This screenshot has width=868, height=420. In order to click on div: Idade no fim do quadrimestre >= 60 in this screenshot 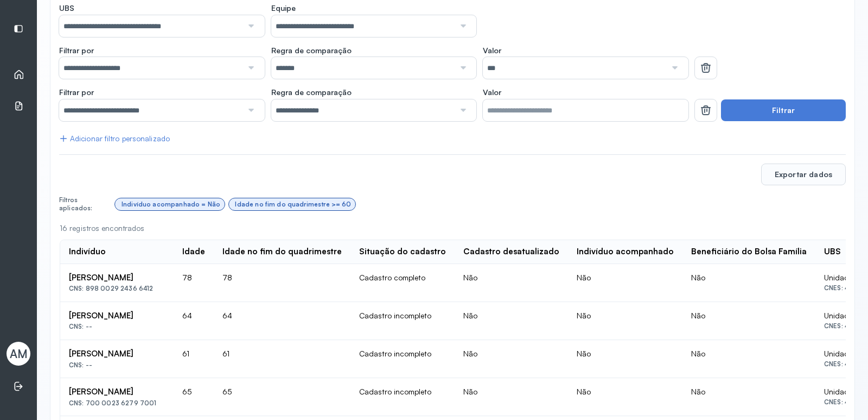, I will do `click(293, 204)`.